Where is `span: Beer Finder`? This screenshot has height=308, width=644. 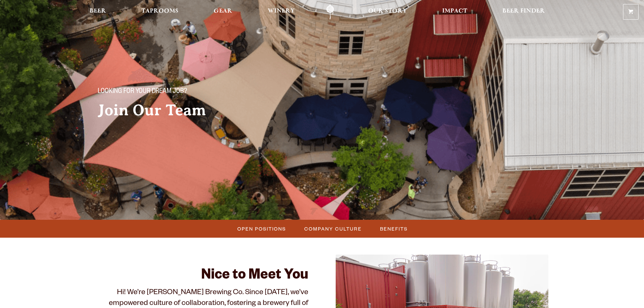
span: Beer Finder is located at coordinates (524, 11).